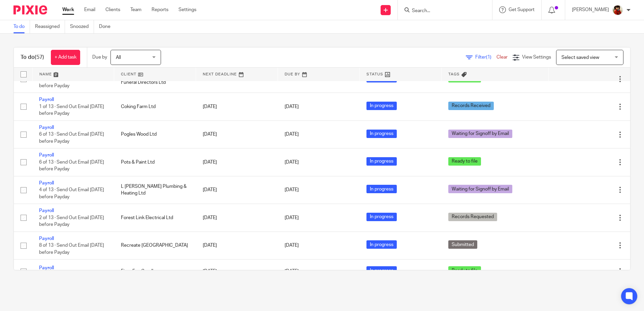  What do you see at coordinates (90, 10) in the screenshot?
I see `a: Email` at bounding box center [90, 10].